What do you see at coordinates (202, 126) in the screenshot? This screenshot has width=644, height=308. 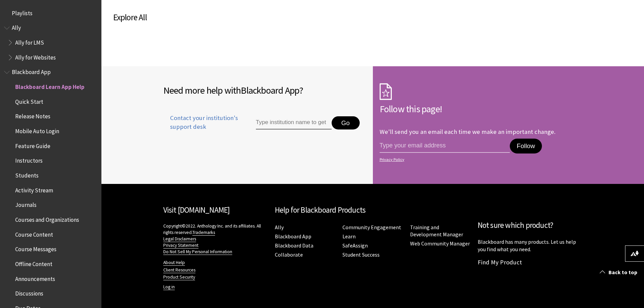 I see `a: Contact your institution's support desk` at bounding box center [202, 126].